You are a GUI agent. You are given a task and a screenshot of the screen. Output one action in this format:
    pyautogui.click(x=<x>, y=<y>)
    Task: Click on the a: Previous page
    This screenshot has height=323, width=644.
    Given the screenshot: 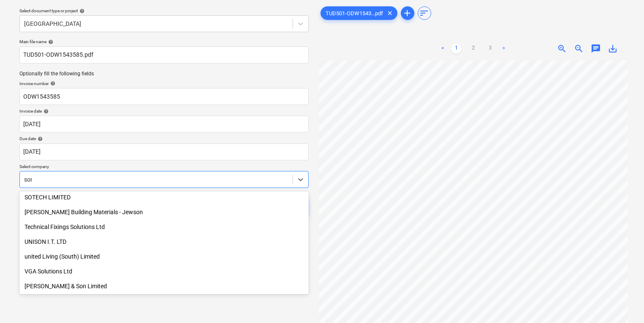 What is the action you would take?
    pyautogui.click(x=443, y=48)
    